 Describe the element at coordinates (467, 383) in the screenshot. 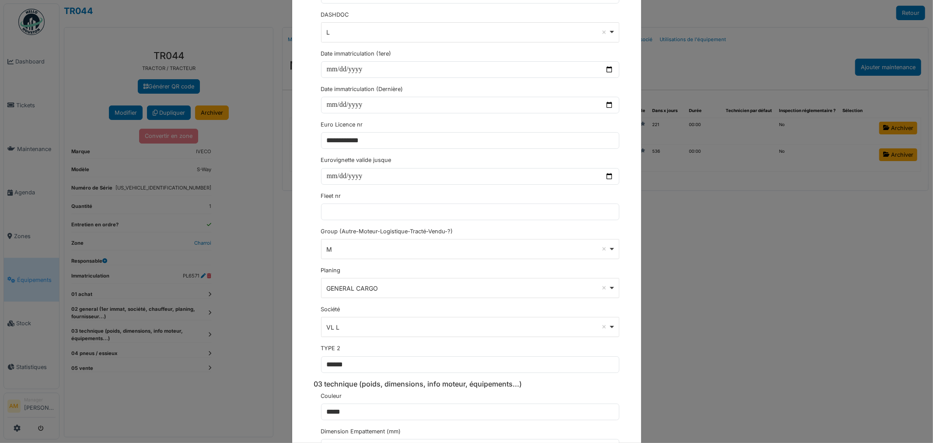

I see `h6: 03 technique (poids, dimensions, info moteur, équipements...)` at that location.